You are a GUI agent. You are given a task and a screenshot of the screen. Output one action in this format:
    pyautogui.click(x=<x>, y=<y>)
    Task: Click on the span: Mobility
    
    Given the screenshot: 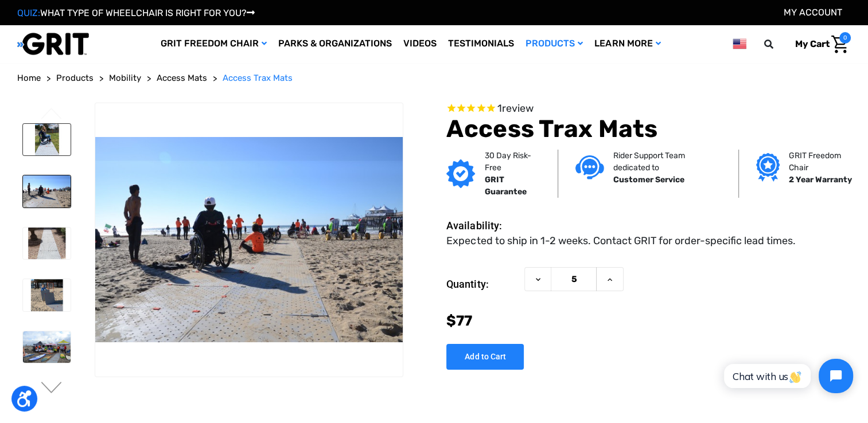 What is the action you would take?
    pyautogui.click(x=125, y=78)
    